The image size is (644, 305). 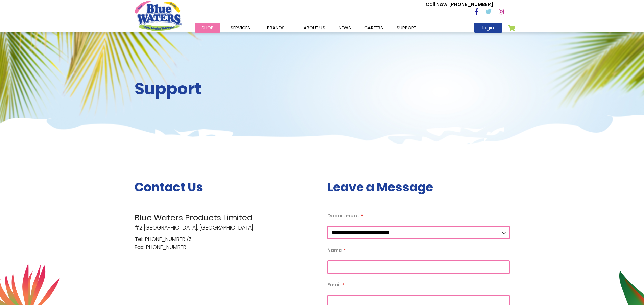 What do you see at coordinates (226, 217) in the screenshot?
I see `span: Blue Waters Products Limited` at bounding box center [226, 217].